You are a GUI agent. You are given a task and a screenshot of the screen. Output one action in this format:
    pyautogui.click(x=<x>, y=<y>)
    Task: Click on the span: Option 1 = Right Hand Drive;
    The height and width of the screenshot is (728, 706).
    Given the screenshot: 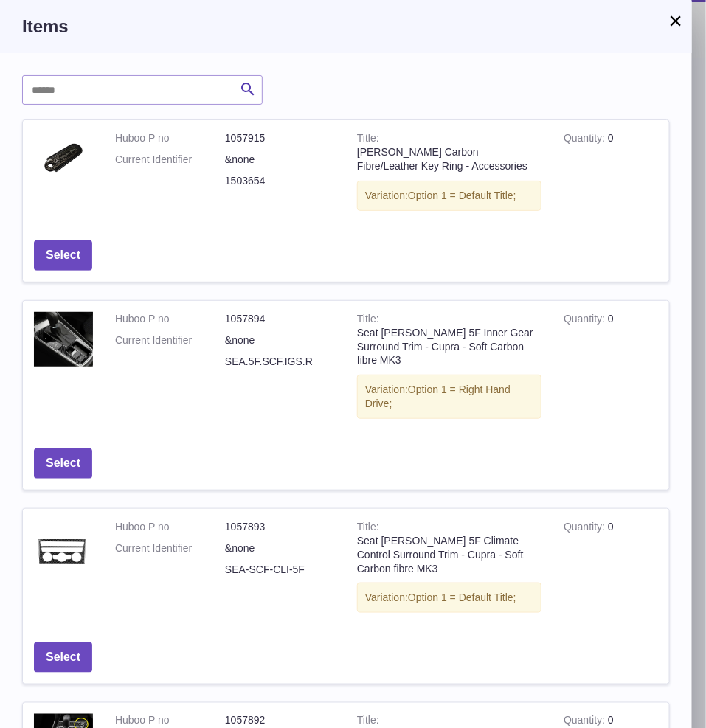 What is the action you would take?
    pyautogui.click(x=438, y=396)
    